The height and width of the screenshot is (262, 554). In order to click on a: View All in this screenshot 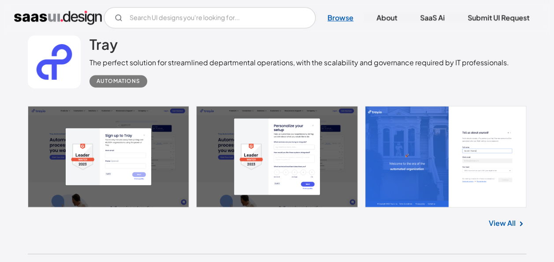, I will do `click(502, 223)`.